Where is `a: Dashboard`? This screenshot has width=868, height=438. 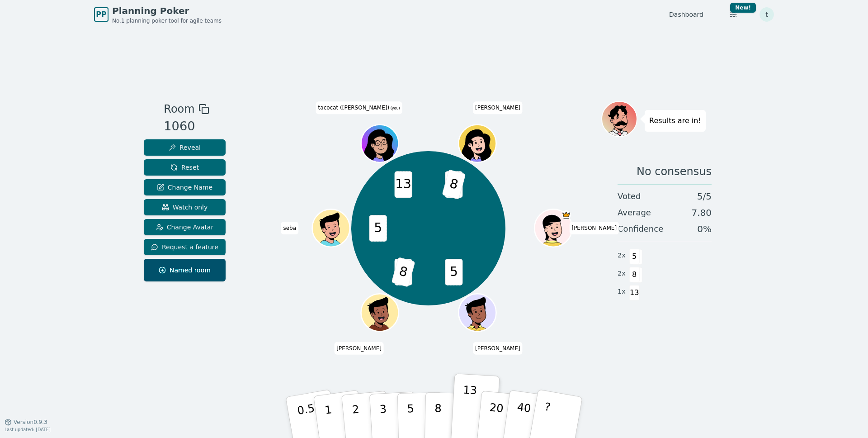
a: Dashboard is located at coordinates (686, 14).